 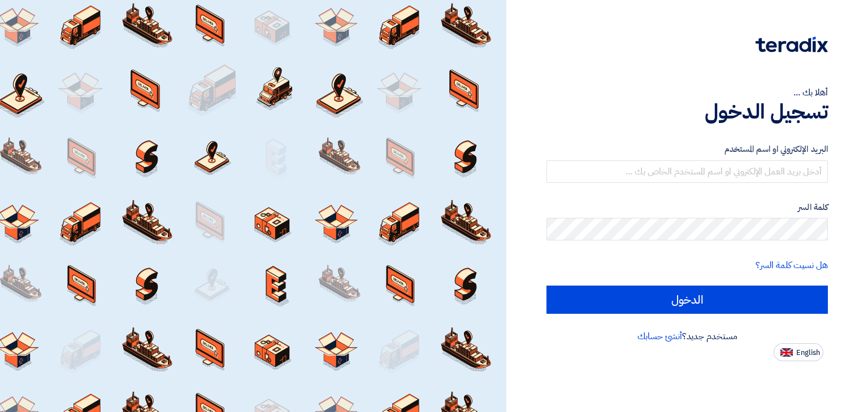 What do you see at coordinates (687, 208) in the screenshot?
I see `label: كلمة السر` at bounding box center [687, 208].